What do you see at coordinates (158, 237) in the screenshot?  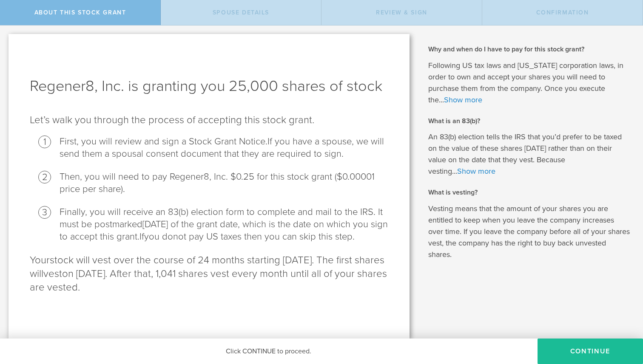 I see `span: you do` at bounding box center [158, 237].